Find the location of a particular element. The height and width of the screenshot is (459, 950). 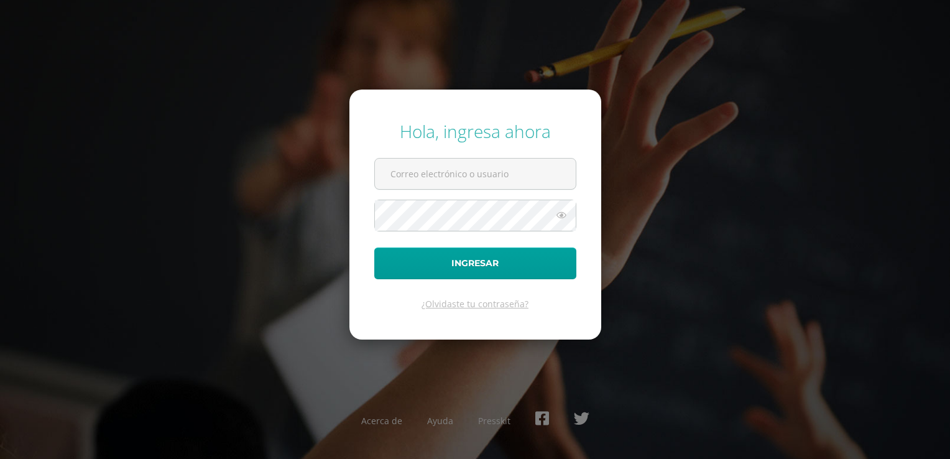

button: Ingresar is located at coordinates (475, 263).